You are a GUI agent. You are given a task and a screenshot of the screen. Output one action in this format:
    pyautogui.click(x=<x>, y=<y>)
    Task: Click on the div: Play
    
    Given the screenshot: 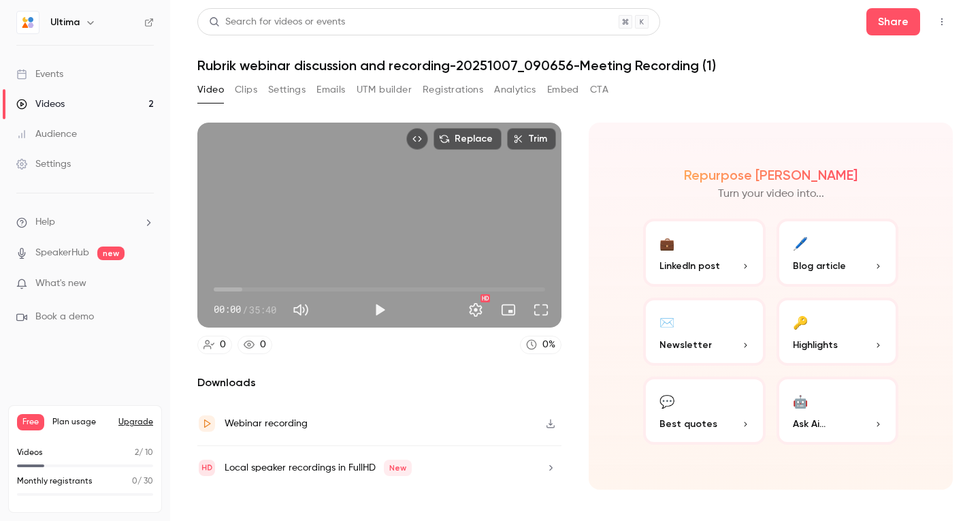 What is the action you would take?
    pyautogui.click(x=379, y=310)
    